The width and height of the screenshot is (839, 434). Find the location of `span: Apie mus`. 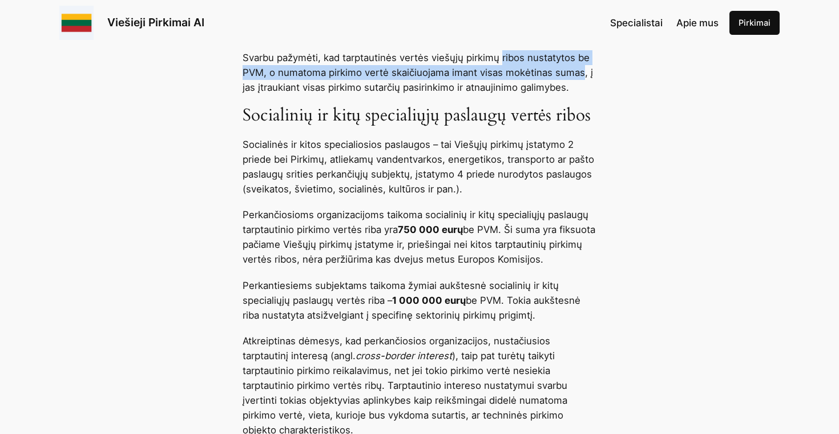

span: Apie mus is located at coordinates (698, 23).